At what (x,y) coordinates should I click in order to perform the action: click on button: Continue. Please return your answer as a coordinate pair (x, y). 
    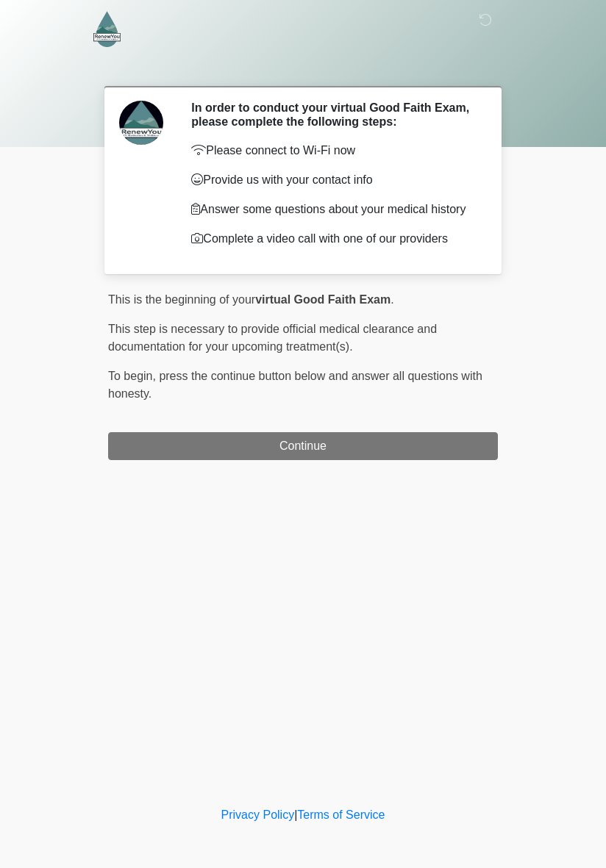
    Looking at the image, I should click on (303, 447).